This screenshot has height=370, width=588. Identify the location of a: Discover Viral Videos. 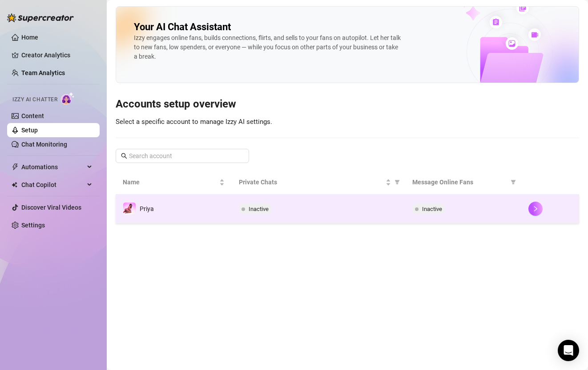
(51, 208).